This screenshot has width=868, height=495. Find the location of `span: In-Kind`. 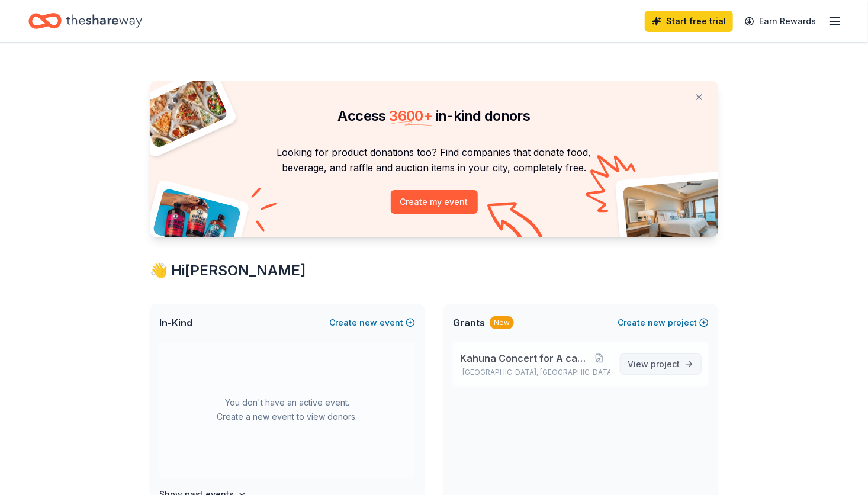

span: In-Kind is located at coordinates (176, 323).